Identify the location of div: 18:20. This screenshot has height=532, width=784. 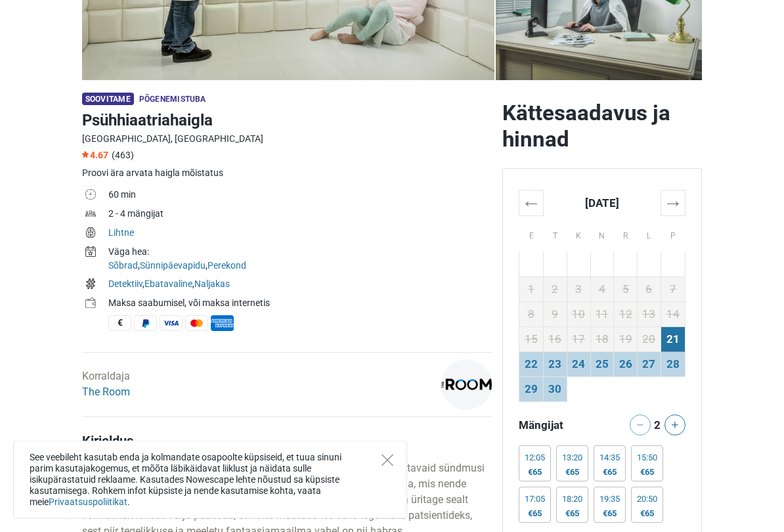
(572, 499).